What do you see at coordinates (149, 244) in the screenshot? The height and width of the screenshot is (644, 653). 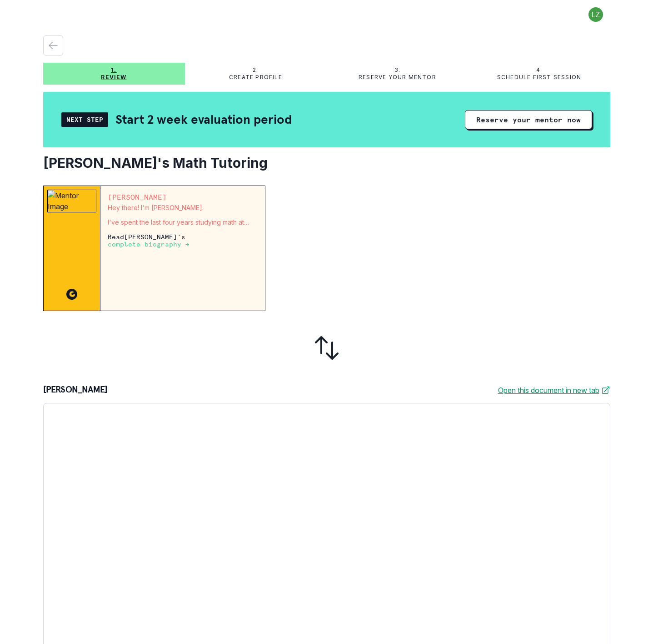 I see `a: complete biography →` at bounding box center [149, 244].